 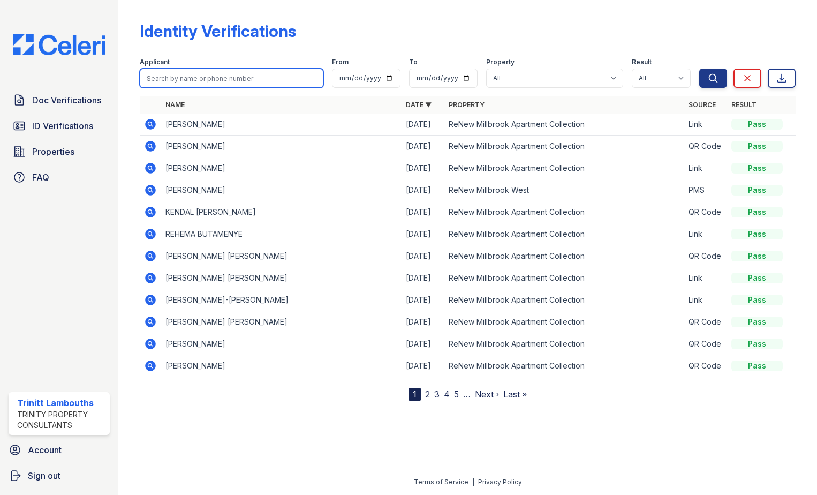 I want to click on a: 4, so click(x=446, y=394).